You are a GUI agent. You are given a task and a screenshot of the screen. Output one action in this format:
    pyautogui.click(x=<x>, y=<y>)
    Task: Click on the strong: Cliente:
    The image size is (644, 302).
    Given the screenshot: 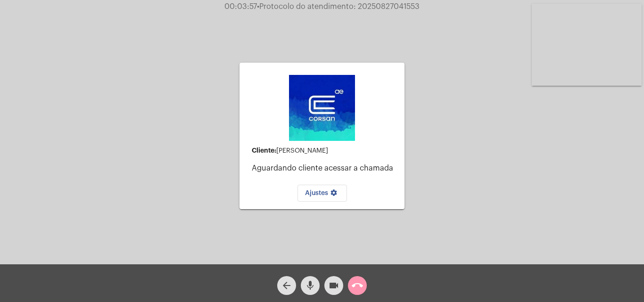 What is the action you would take?
    pyautogui.click(x=264, y=150)
    